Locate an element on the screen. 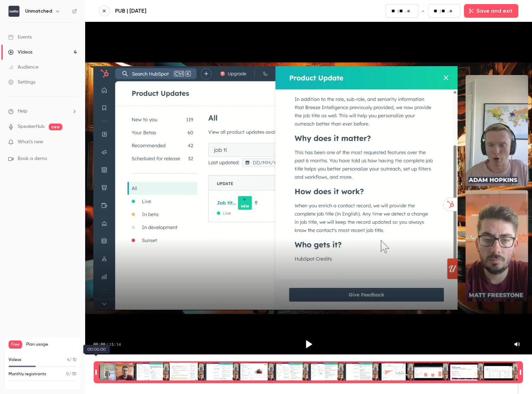 The width and height of the screenshot is (532, 394). div: Audience is located at coordinates (23, 67).